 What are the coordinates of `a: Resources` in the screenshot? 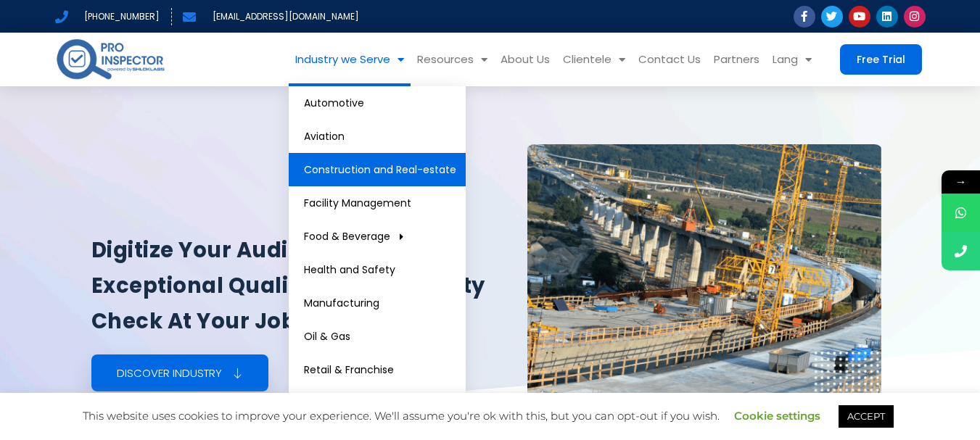 It's located at (452, 59).